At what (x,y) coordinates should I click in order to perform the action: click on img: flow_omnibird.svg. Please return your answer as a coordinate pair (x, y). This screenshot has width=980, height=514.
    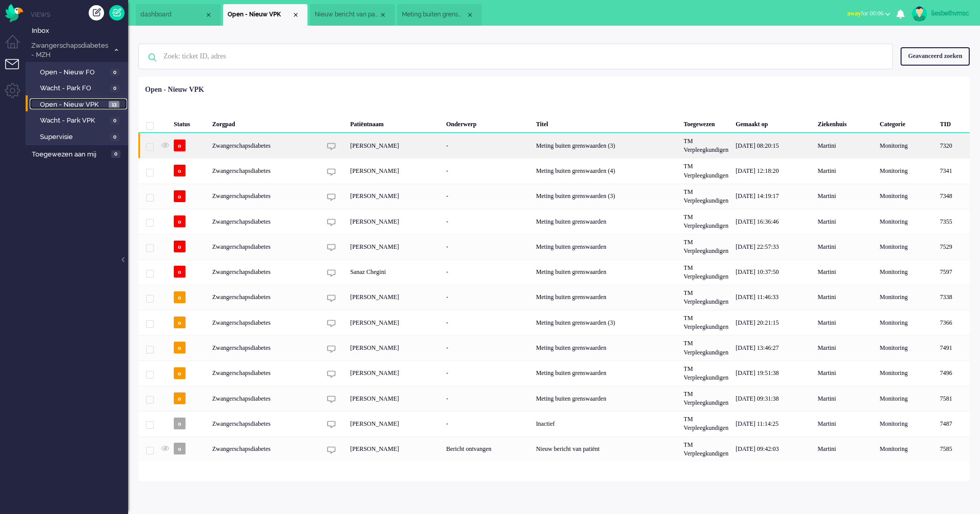
    Looking at the image, I should click on (14, 13).